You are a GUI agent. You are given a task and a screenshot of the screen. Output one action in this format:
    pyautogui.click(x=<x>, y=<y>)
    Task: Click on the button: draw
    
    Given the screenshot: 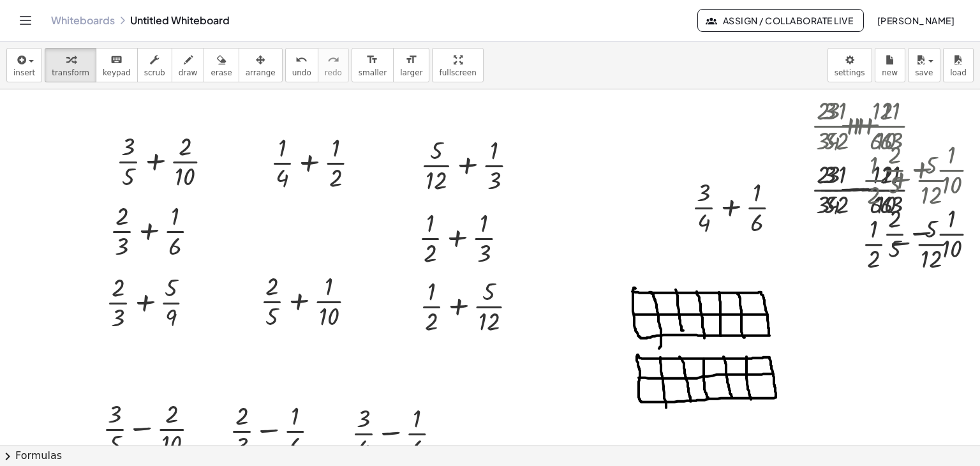 What is the action you would take?
    pyautogui.click(x=188, y=65)
    